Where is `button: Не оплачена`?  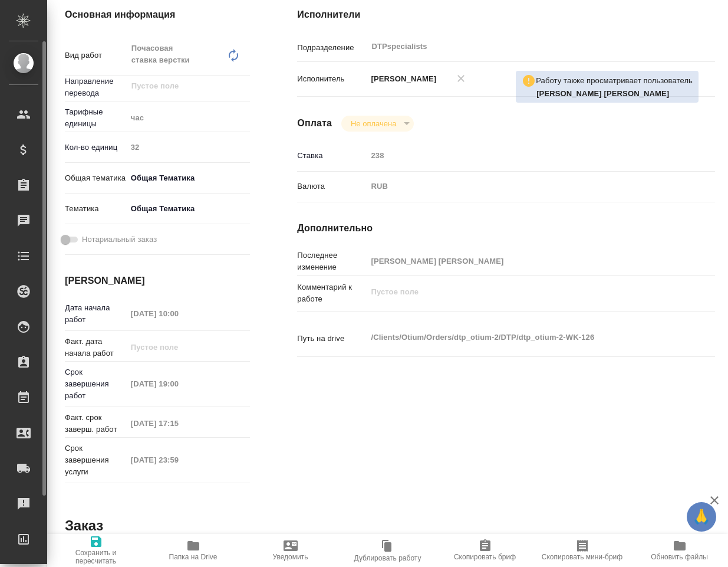 button: Не оплачена is located at coordinates (373, 123).